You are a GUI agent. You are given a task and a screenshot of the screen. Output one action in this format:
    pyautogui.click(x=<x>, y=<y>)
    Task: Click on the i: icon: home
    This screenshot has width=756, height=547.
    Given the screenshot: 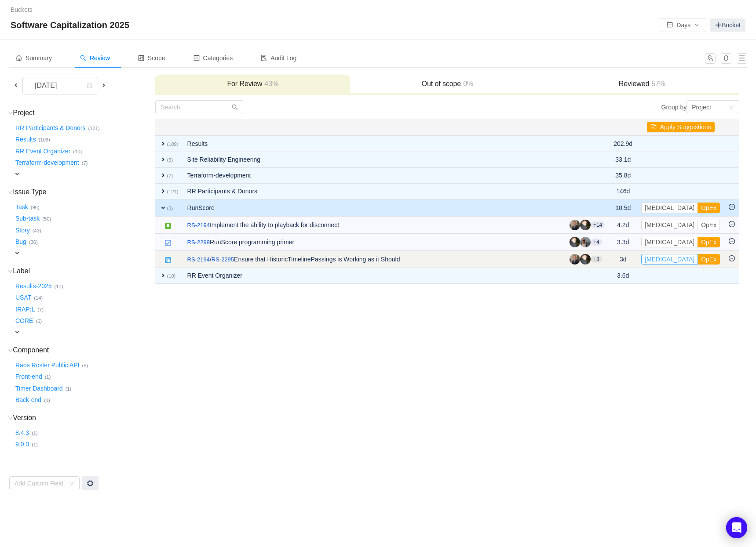 What is the action you would take?
    pyautogui.click(x=19, y=58)
    